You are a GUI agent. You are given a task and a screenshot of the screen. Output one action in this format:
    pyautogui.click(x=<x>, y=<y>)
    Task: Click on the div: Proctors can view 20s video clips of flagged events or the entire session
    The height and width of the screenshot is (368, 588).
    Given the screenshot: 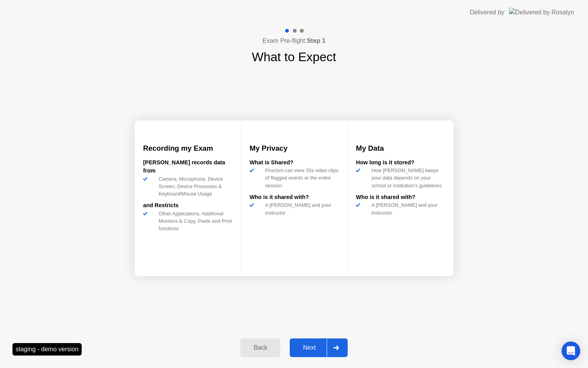 What is the action you would take?
    pyautogui.click(x=301, y=178)
    